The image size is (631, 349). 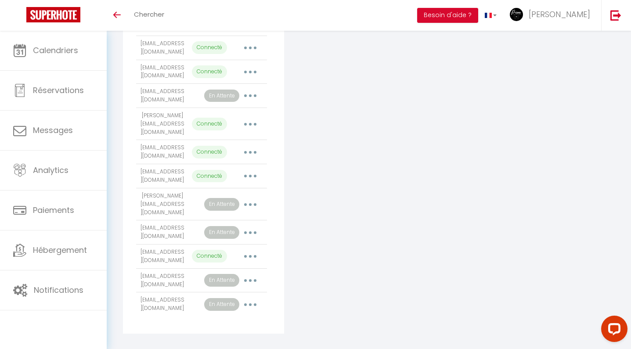 What do you see at coordinates (50, 170) in the screenshot?
I see `span: Analytics` at bounding box center [50, 170].